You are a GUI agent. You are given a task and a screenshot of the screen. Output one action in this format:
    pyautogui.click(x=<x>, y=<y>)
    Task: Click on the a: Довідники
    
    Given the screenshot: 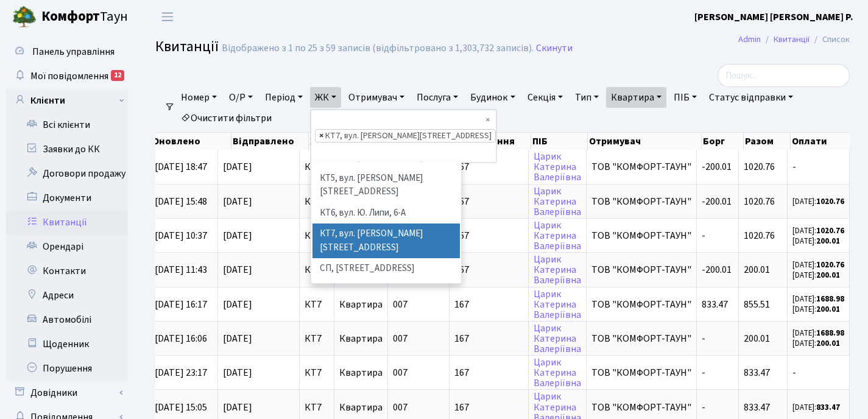 What is the action you would take?
    pyautogui.click(x=67, y=393)
    